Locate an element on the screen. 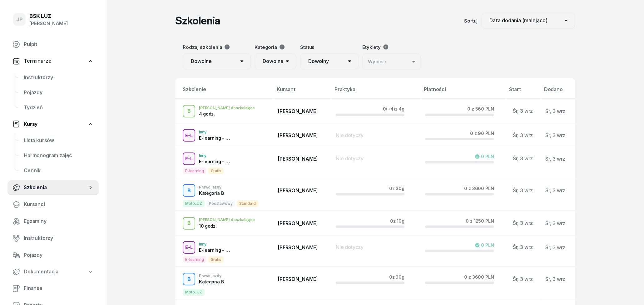 The image size is (644, 305). div: 0 z 10g is located at coordinates (397, 220).